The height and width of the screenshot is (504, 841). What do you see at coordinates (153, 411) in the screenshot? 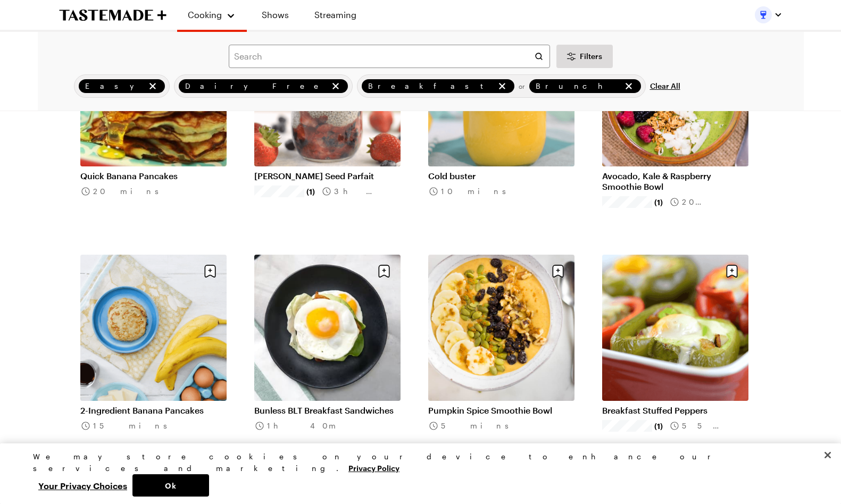
I see `a: 2-Ingredient Banana Pancakes` at bounding box center [153, 411].